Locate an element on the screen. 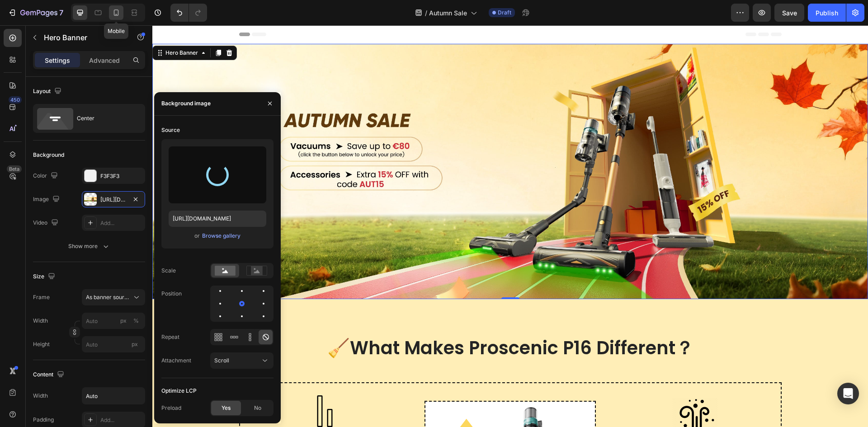  span: No is located at coordinates (258, 408).